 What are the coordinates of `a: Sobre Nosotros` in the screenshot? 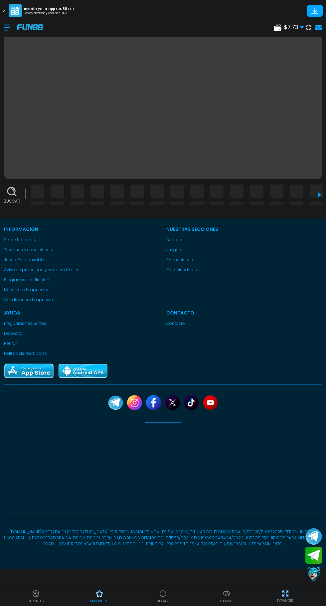 It's located at (82, 240).